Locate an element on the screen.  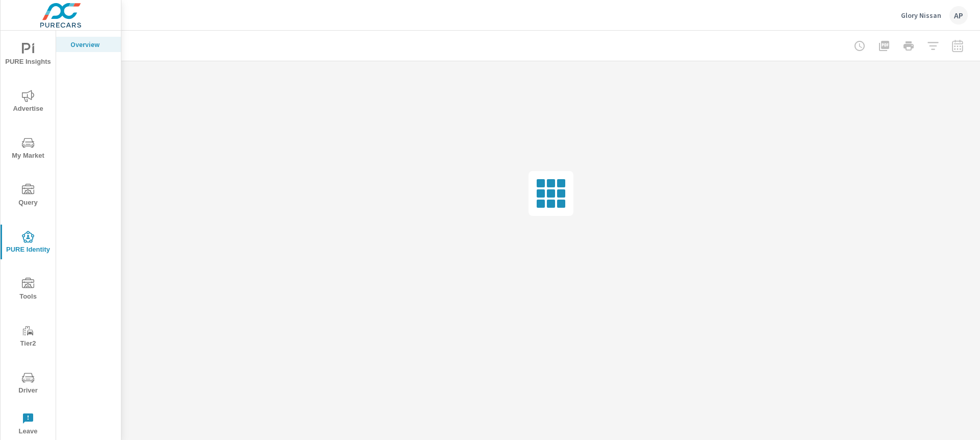
p: Overview is located at coordinates (91, 44).